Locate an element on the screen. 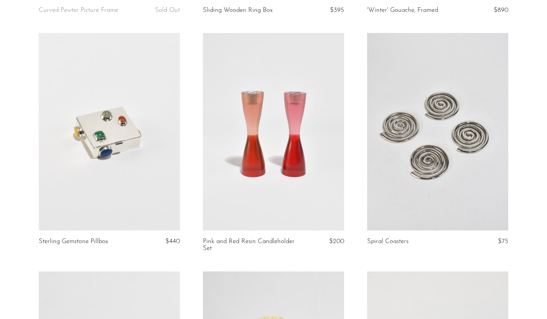  span: $890 is located at coordinates (501, 10).